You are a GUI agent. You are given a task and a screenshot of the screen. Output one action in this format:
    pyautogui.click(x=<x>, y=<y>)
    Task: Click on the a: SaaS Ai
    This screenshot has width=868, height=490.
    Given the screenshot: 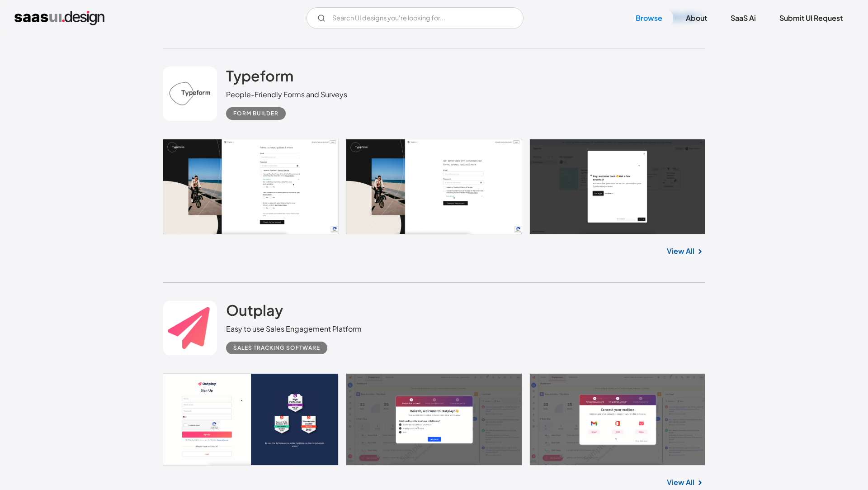 What is the action you would take?
    pyautogui.click(x=743, y=18)
    